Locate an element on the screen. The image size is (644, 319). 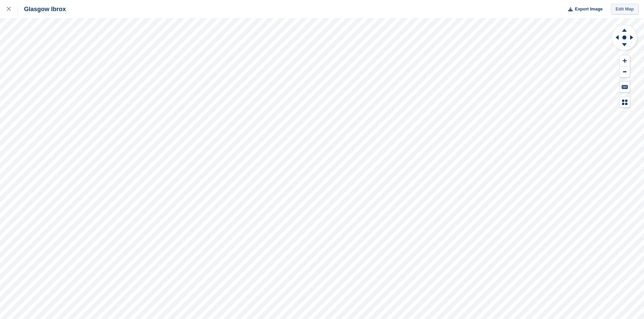
button: Export Image is located at coordinates (584, 9).